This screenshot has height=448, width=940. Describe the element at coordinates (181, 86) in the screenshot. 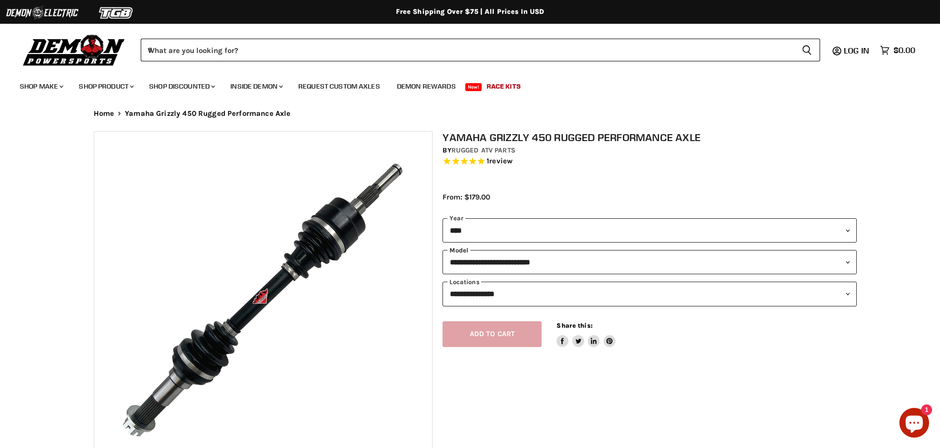

I see `a: Shop Discounted` at that location.